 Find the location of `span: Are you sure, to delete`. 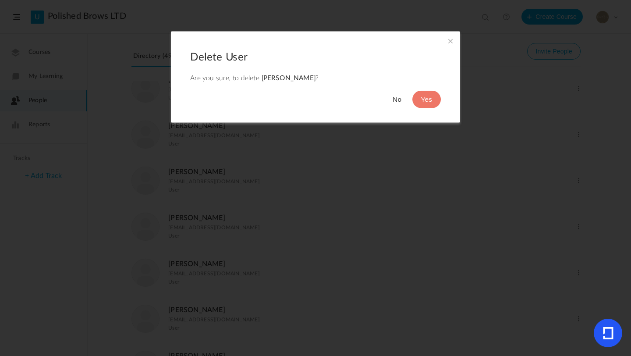

span: Are you sure, to delete is located at coordinates (225, 78).